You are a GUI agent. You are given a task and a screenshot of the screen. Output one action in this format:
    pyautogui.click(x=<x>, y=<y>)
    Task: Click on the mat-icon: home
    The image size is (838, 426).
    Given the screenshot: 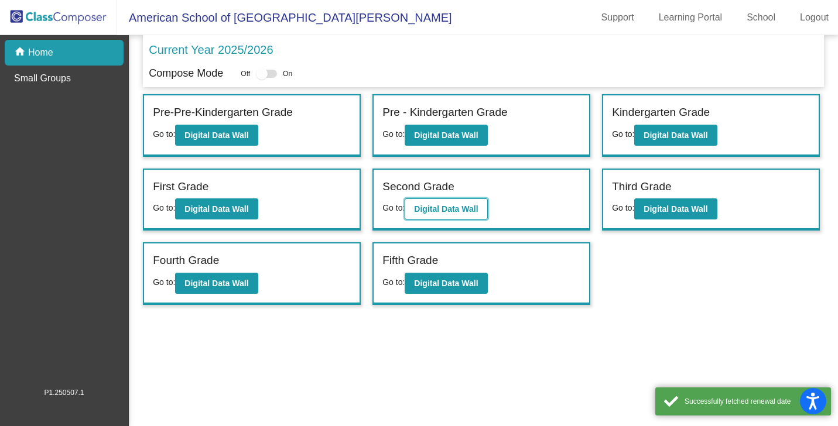 What is the action you would take?
    pyautogui.click(x=21, y=53)
    